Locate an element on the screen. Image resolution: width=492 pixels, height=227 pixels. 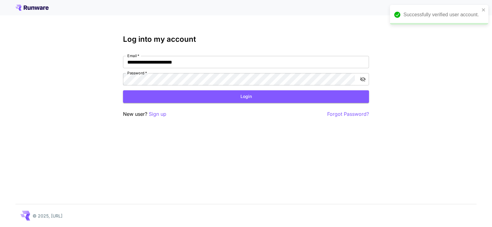
div: Successfully verified user account. is located at coordinates (441, 15).